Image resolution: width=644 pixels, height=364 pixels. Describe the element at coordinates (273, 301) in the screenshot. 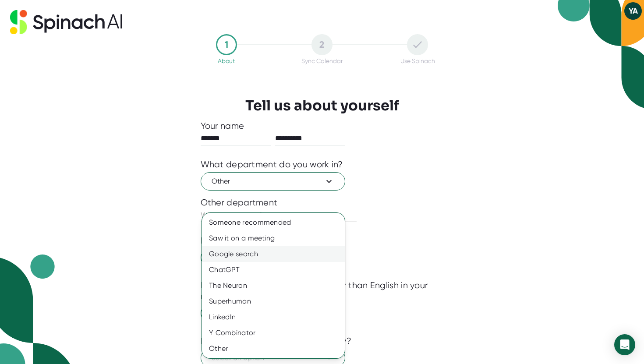

I see `div: Superhuman` at that location.